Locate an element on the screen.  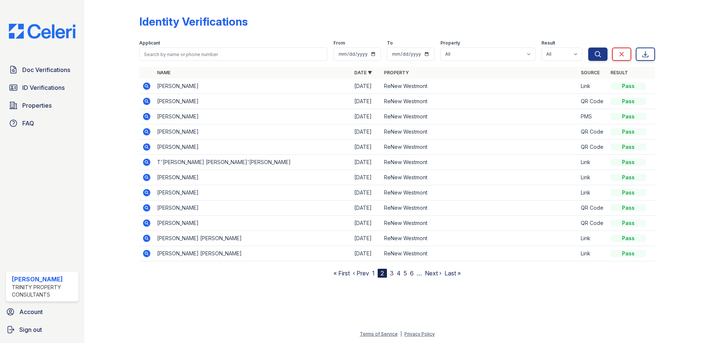
td: PMS is located at coordinates (593, 117).